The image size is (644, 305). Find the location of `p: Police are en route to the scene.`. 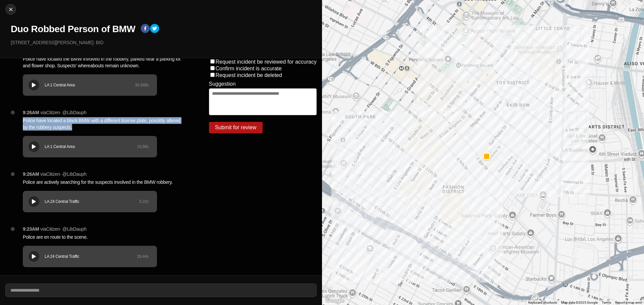

p: Police are en route to the scene. is located at coordinates (102, 237).